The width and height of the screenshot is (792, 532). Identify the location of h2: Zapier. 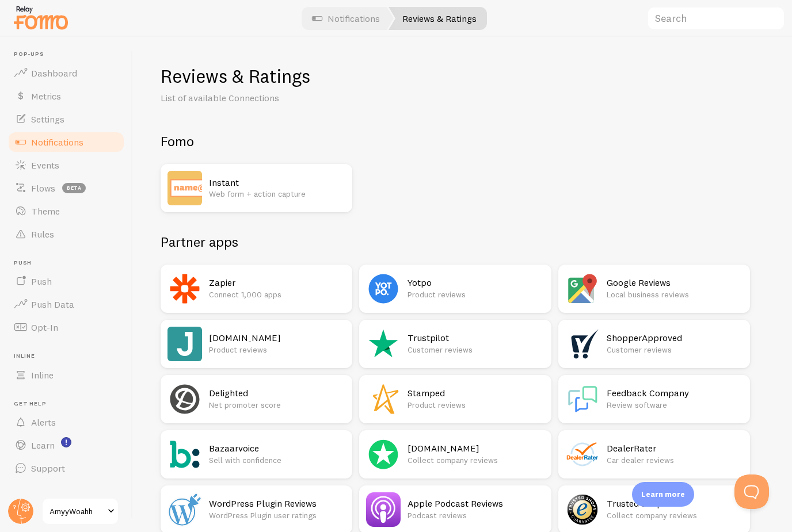
(277, 283).